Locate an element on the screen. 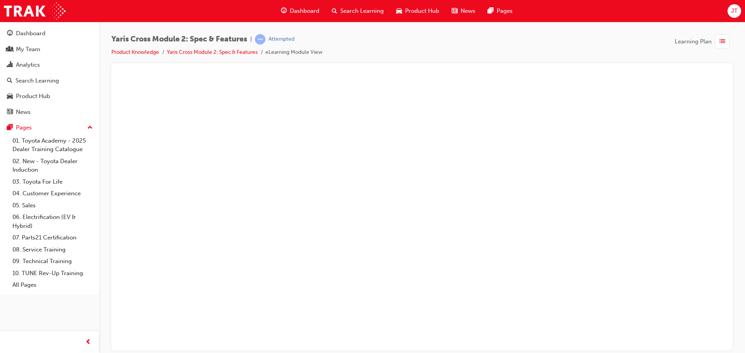 Image resolution: width=745 pixels, height=353 pixels. a: 06. Electrification (EV & Hybrid) is located at coordinates (52, 222).